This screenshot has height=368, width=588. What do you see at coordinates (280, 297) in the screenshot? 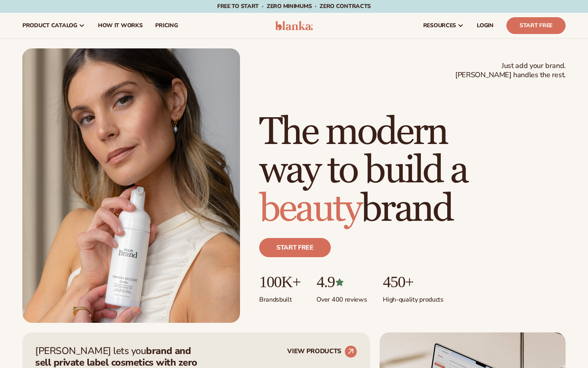
I see `p: Brands built` at bounding box center [280, 297].